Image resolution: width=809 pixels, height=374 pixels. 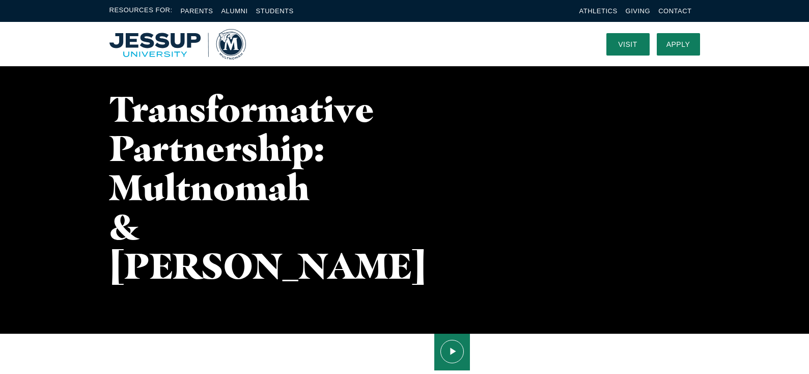 I want to click on a: Students, so click(x=275, y=11).